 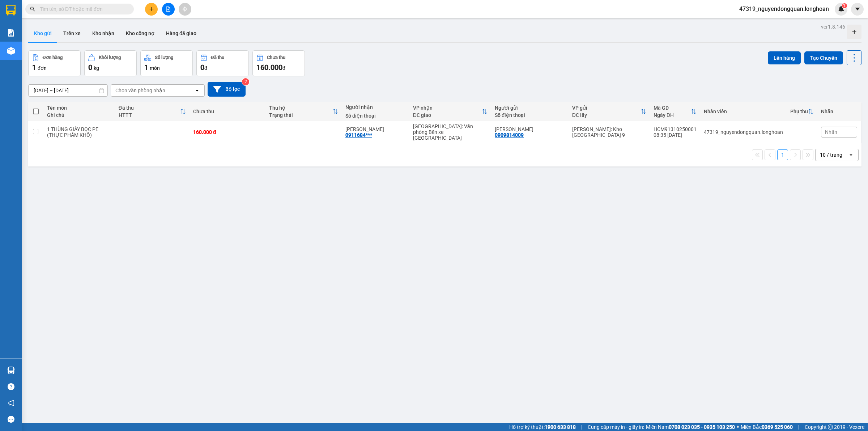 What do you see at coordinates (181, 33) in the screenshot?
I see `button: Hàng đã giao` at bounding box center [181, 33].